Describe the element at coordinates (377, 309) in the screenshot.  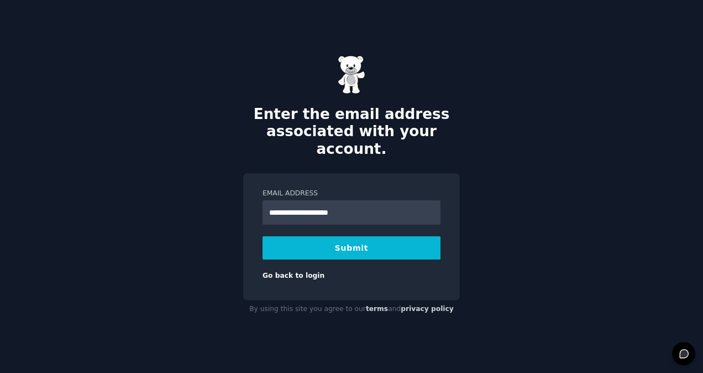
I see `a: terms` at that location.